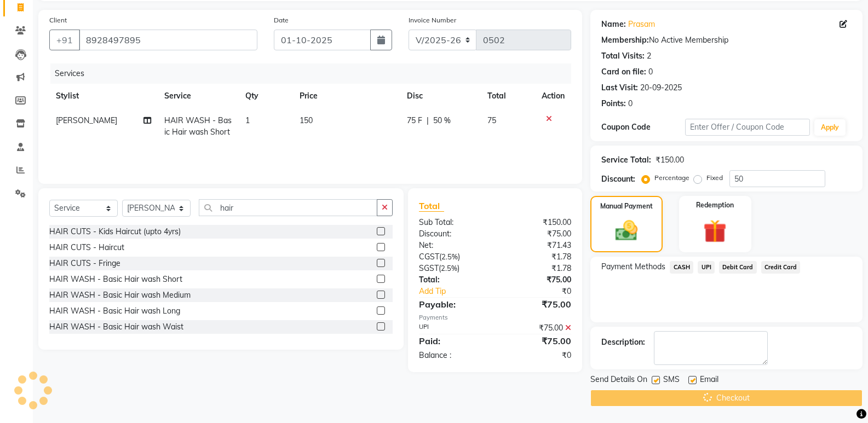 This screenshot has height=423, width=868. I want to click on span: Credit Card, so click(781, 267).